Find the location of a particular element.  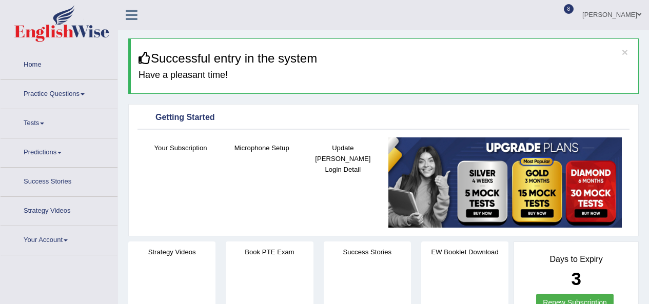

b: 3 is located at coordinates (575, 278).